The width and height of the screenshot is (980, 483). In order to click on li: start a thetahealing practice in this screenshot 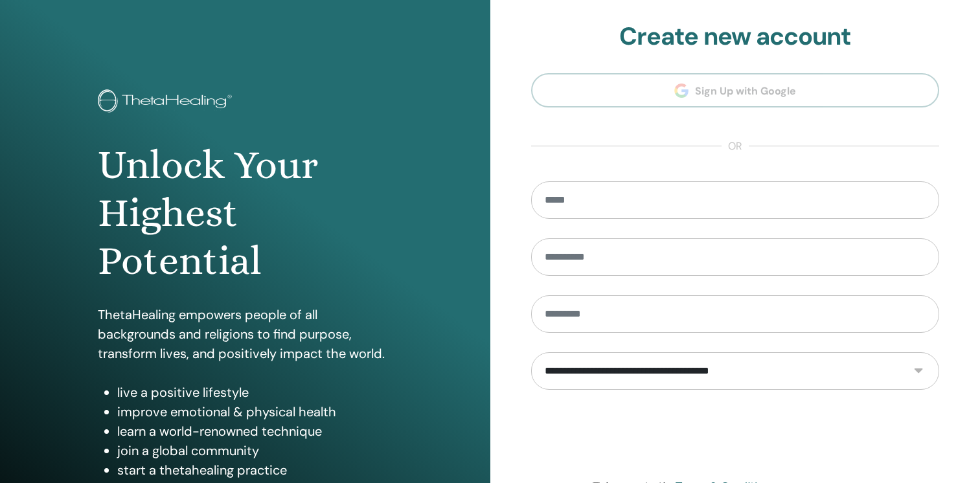, I will do `click(255, 470)`.